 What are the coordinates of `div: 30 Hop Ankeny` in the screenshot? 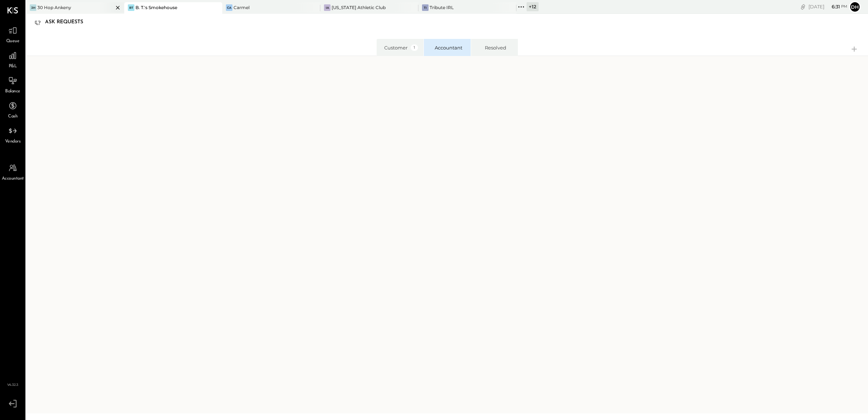 It's located at (54, 7).